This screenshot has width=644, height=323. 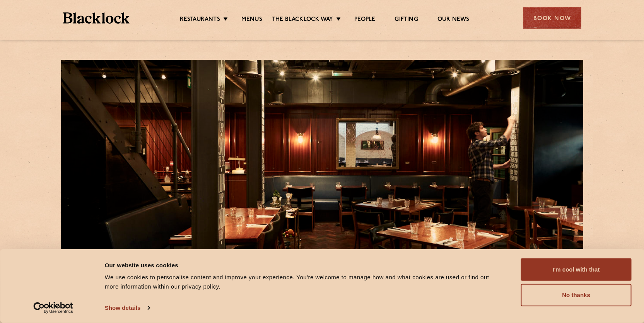 What do you see at coordinates (304, 282) in the screenshot?
I see `div: We use cookies to personalise content and improve your experience. You're welcome to manage how a...` at bounding box center [304, 282].